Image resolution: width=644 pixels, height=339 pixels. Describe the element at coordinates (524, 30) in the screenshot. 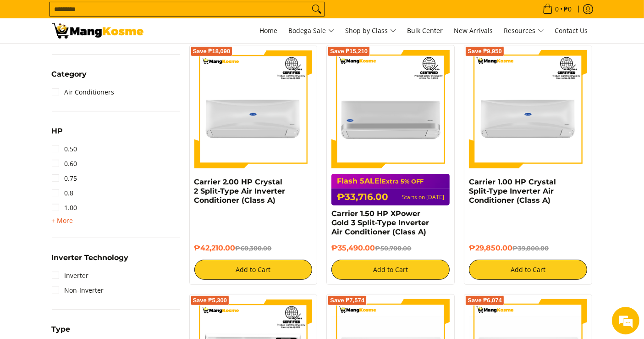

I see `span: Resources` at that location.